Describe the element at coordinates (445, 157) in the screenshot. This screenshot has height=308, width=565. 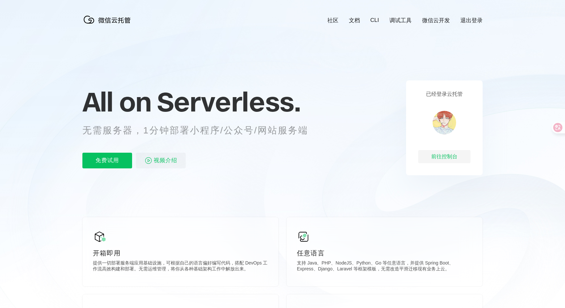
I see `div: 前往控制台` at that location.